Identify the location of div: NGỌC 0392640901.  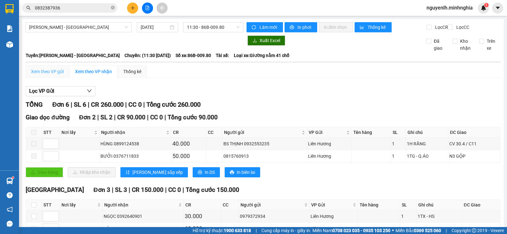
(143, 217).